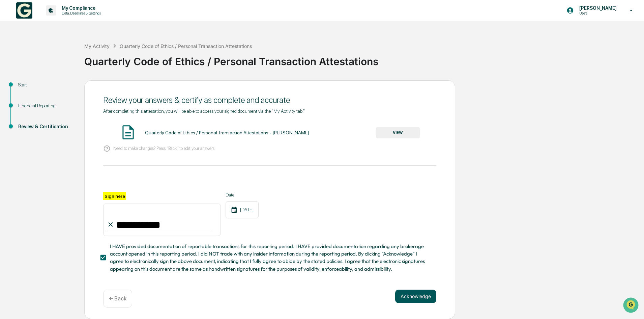 The image size is (644, 319). What do you see at coordinates (64, 117) in the screenshot?
I see `a: Powered byPylon` at bounding box center [64, 117].